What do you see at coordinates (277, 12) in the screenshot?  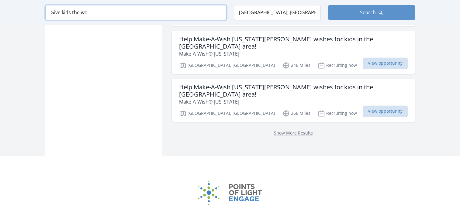 I see `input: Location` at bounding box center [277, 12].